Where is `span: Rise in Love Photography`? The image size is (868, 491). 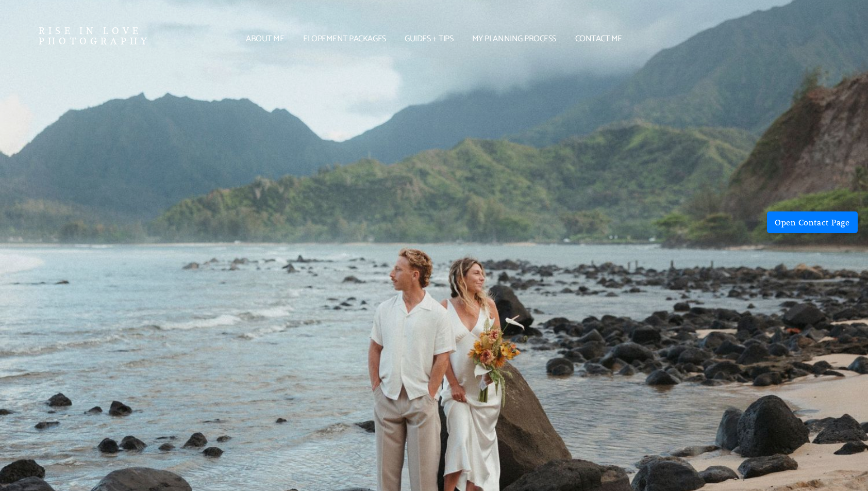
span: Rise in Love Photography is located at coordinates (129, 36).